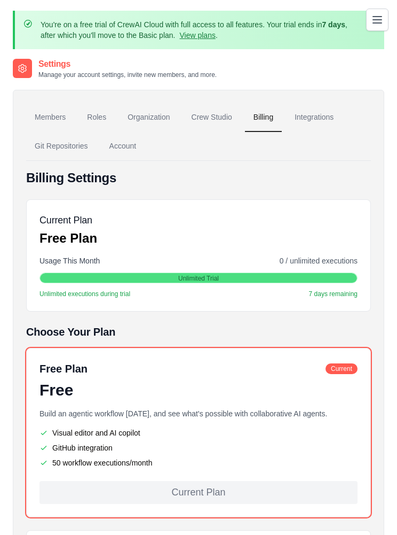 This screenshot has width=397, height=535. Describe the element at coordinates (68, 238) in the screenshot. I see `p: Free Plan` at that location.